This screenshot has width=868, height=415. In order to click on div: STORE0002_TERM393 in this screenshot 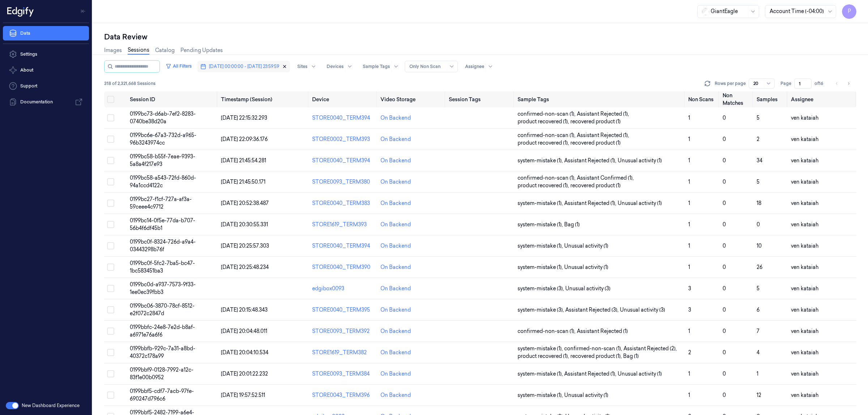, I will do `click(343, 139)`.